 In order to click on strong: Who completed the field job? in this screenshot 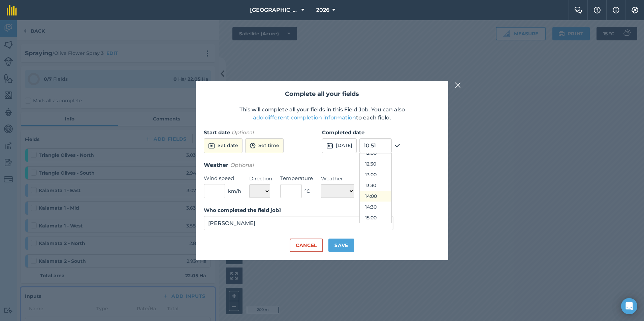, I will do `click(242, 210)`.